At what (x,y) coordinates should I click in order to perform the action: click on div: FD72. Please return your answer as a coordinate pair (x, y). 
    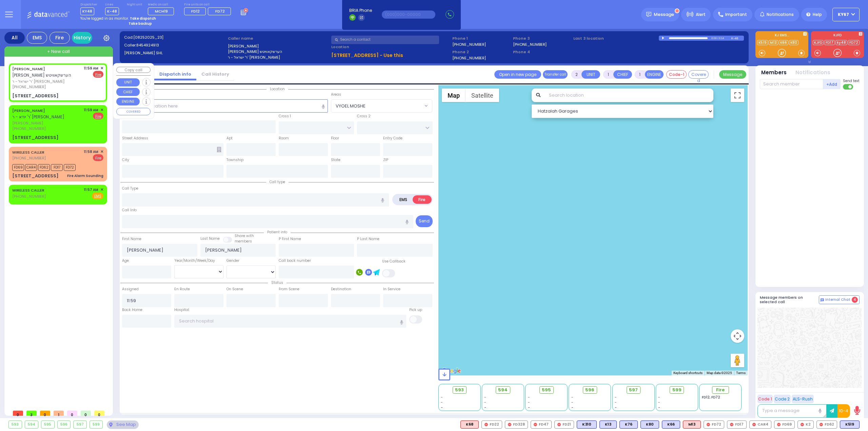
    Looking at the image, I should click on (714, 425).